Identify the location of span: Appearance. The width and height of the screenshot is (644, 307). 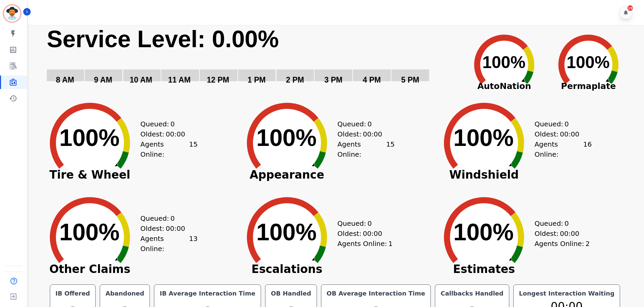
(287, 175).